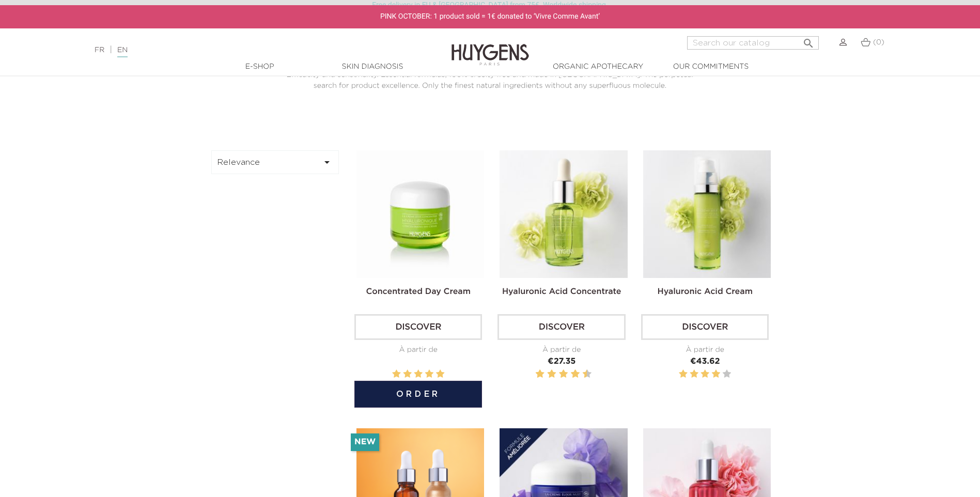  I want to click on a: Hyaluronic Acid Concentrate, so click(562, 292).